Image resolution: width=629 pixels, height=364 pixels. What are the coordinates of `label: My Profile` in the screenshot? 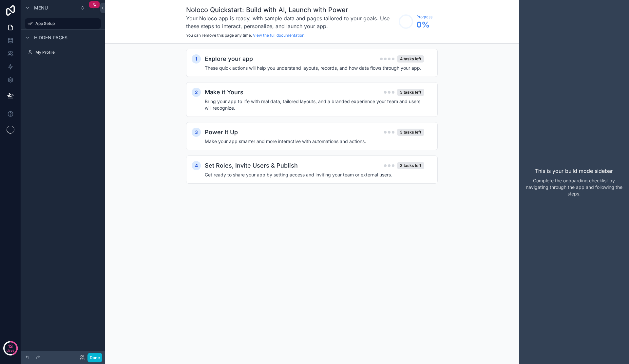 It's located at (67, 52).